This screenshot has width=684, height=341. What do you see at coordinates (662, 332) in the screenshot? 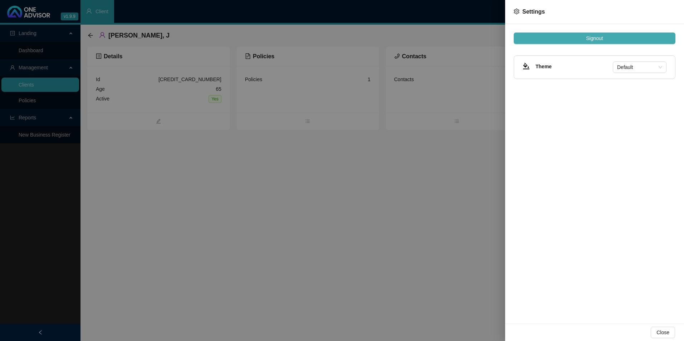
I see `button: Close` at bounding box center [662, 332].